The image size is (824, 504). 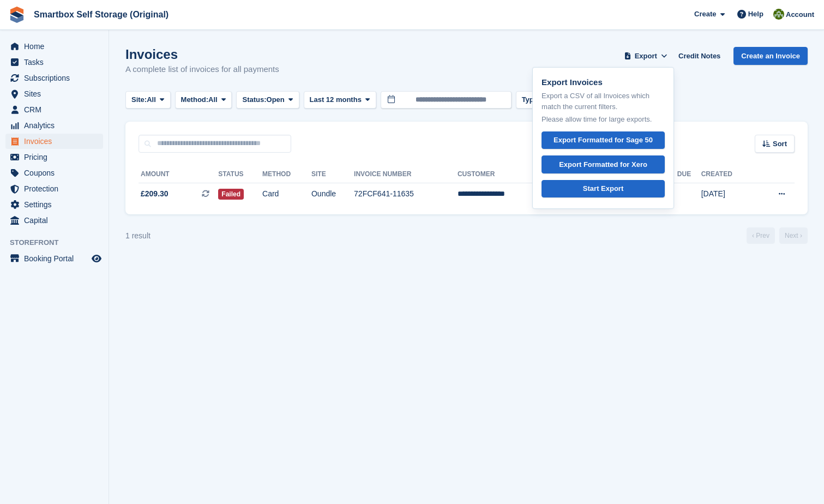 I want to click on a: Preview store, so click(x=97, y=258).